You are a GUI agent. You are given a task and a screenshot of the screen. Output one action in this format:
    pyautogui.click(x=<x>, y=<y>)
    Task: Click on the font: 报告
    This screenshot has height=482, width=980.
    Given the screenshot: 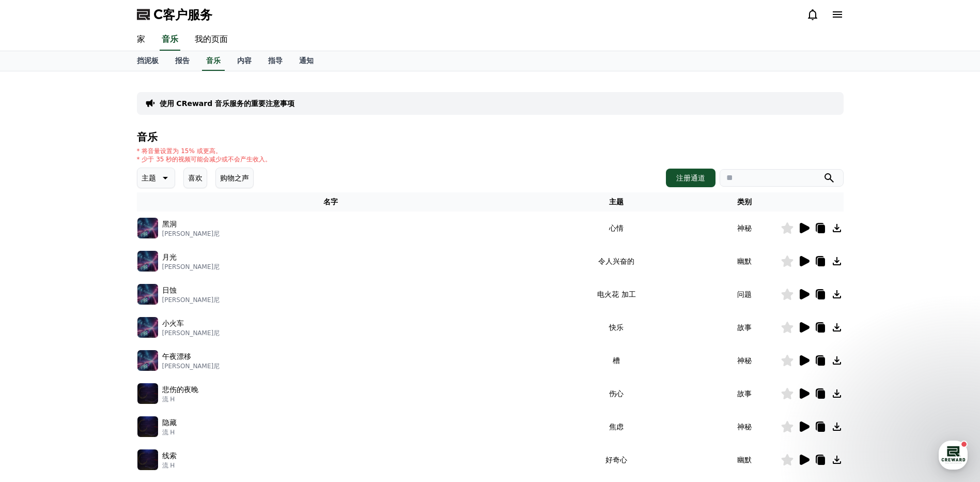 What is the action you would take?
    pyautogui.click(x=183, y=60)
    